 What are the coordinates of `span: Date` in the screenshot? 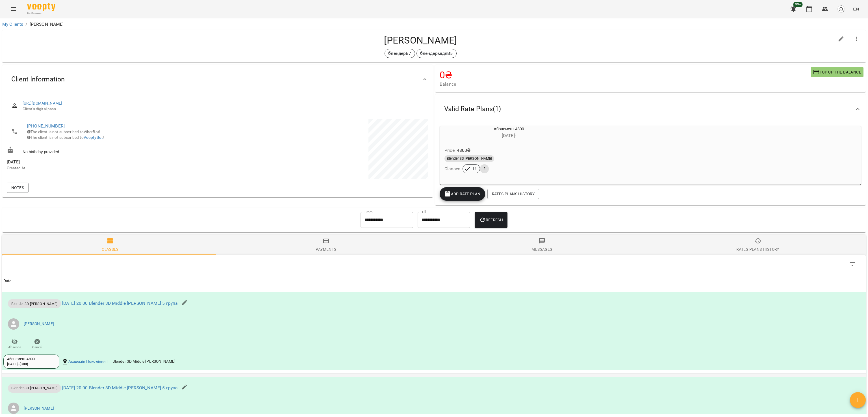 It's located at (434, 281).